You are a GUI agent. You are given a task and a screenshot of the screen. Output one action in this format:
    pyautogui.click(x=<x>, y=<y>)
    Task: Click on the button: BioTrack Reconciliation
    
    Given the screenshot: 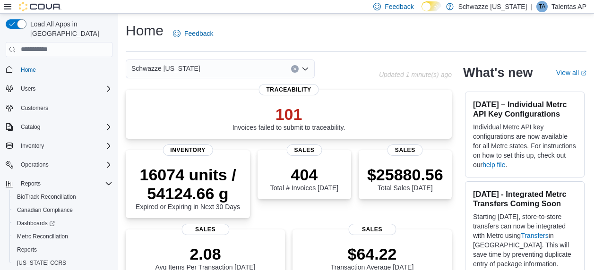 What is the action you would take?
    pyautogui.click(x=63, y=197)
    